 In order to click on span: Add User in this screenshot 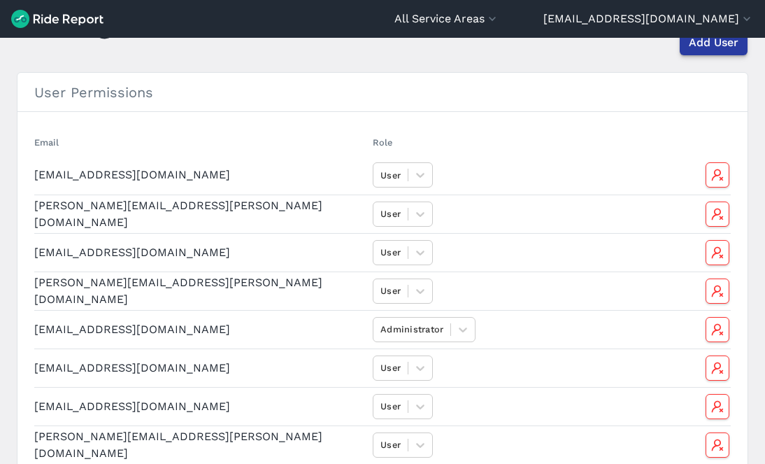, I will do `click(713, 43)`.